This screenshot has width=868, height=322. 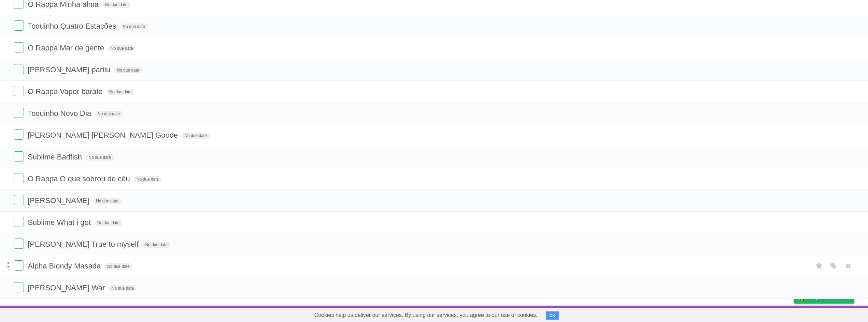 What do you see at coordinates (60, 223) in the screenshot?
I see `span: Sublime What i got` at bounding box center [60, 223].